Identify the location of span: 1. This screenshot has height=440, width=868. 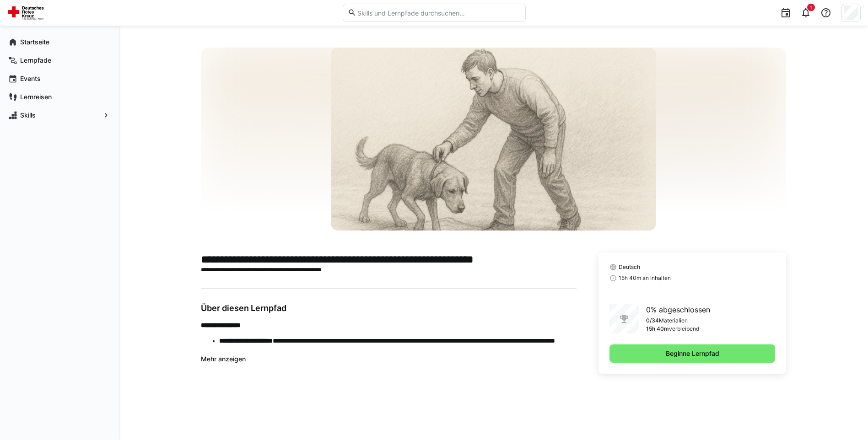
(811, 7).